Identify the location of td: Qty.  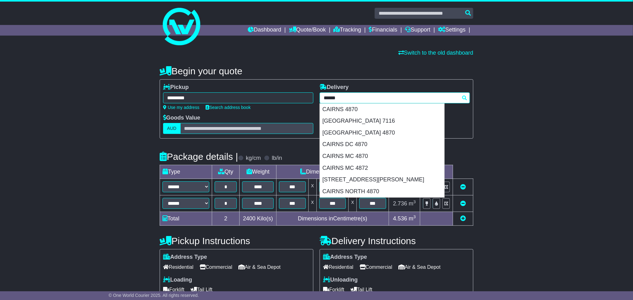
(226, 172).